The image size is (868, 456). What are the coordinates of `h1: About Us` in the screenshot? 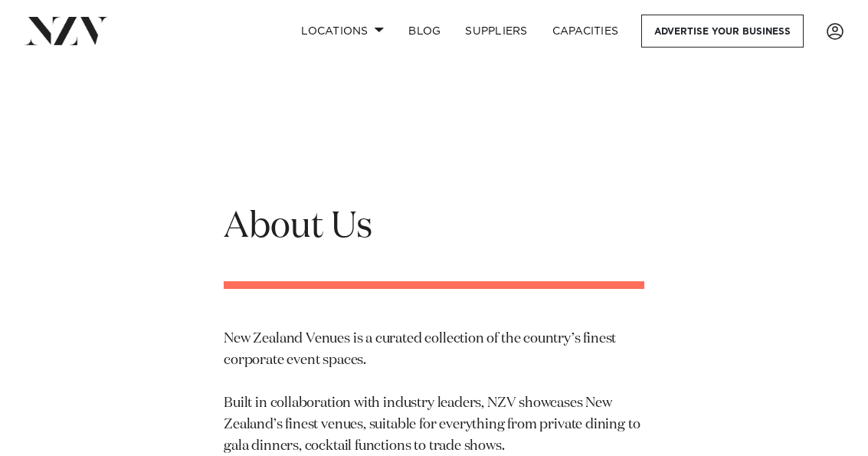 It's located at (434, 226).